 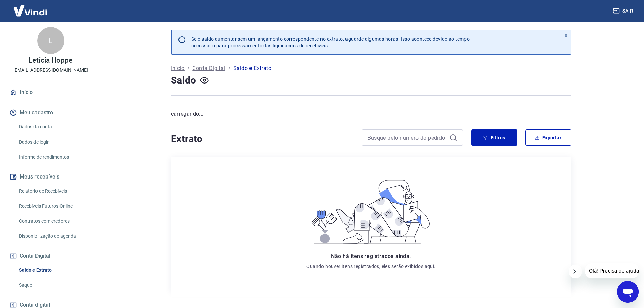 What do you see at coordinates (54, 206) in the screenshot?
I see `a: Recebíveis Futuros Online` at bounding box center [54, 206].